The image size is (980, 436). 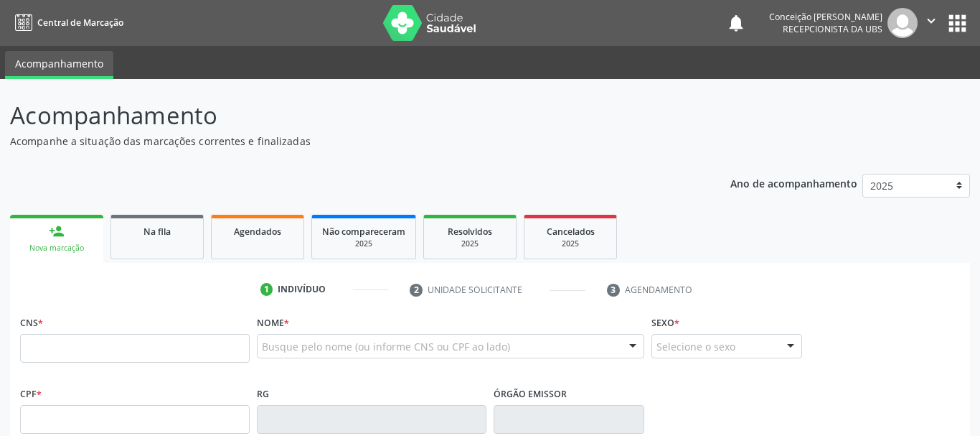 What do you see at coordinates (56, 247) in the screenshot?
I see `div: Nova marcação` at bounding box center [56, 247].